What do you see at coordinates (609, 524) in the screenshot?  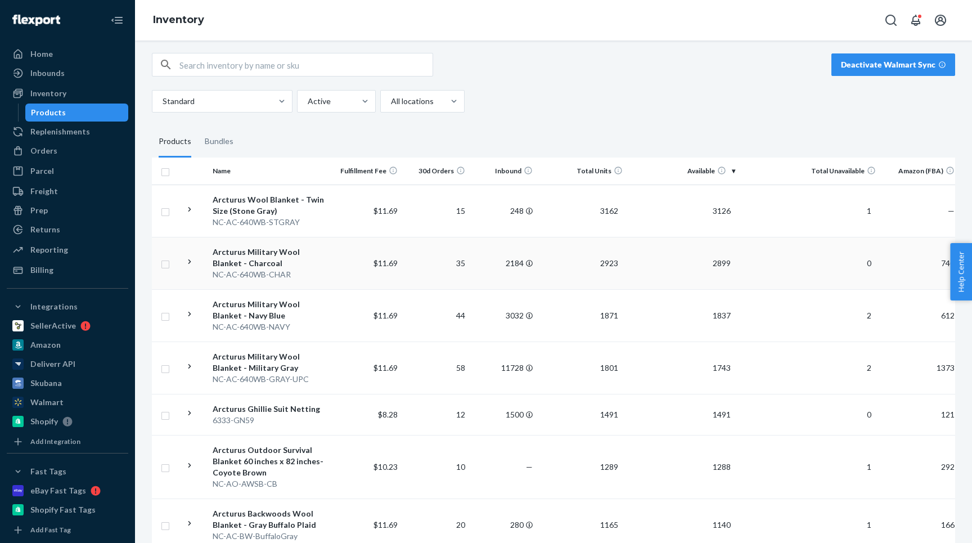 I see `span: 1165` at bounding box center [609, 524].